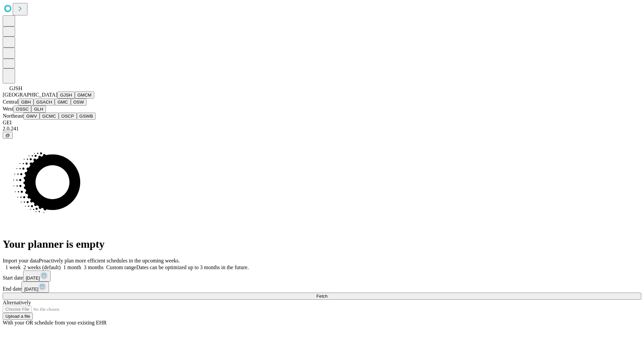 This screenshot has width=644, height=362. I want to click on button: GLH, so click(38, 109).